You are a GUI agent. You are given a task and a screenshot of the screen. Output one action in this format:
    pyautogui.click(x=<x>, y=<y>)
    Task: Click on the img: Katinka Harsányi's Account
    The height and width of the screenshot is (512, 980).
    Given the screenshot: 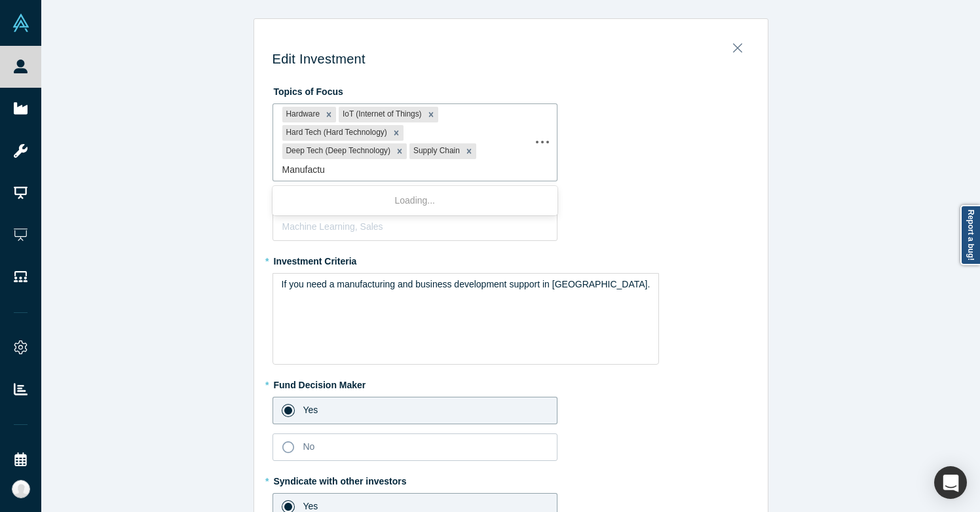 What is the action you would take?
    pyautogui.click(x=21, y=490)
    